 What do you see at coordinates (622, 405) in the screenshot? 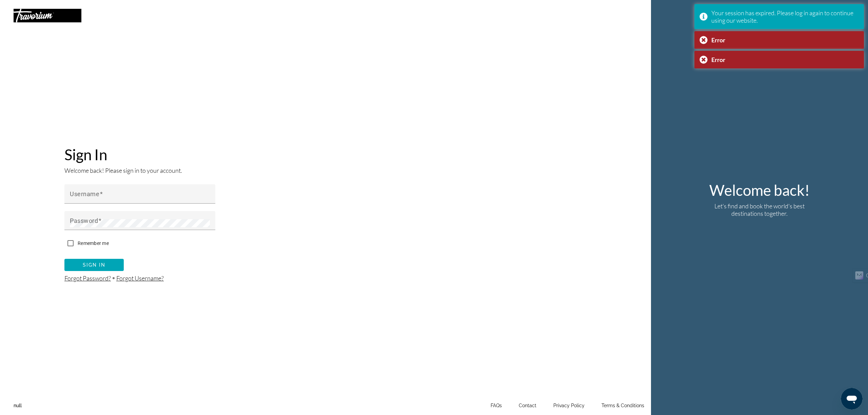
I see `a: Terms & Conditions` at bounding box center [622, 405].